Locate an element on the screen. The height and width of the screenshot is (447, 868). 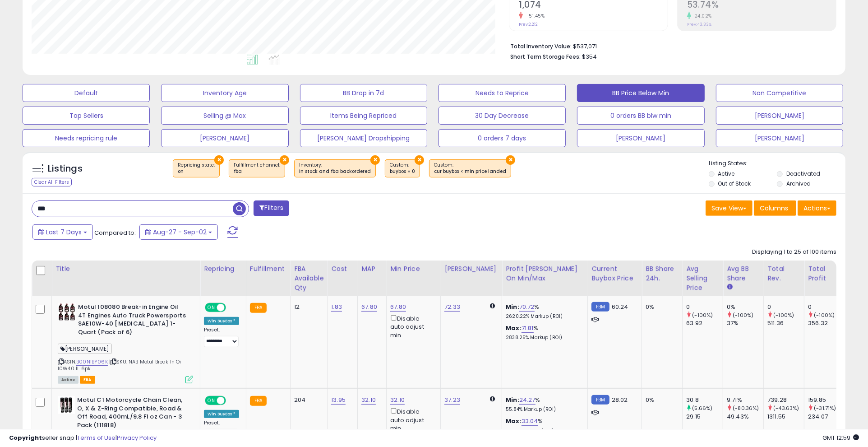
div: 29.15 is located at coordinates (704, 417).